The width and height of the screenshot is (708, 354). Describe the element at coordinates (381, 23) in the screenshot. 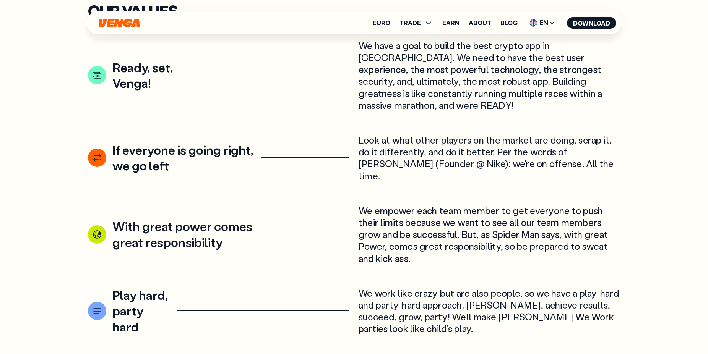

I see `a: Euro` at that location.